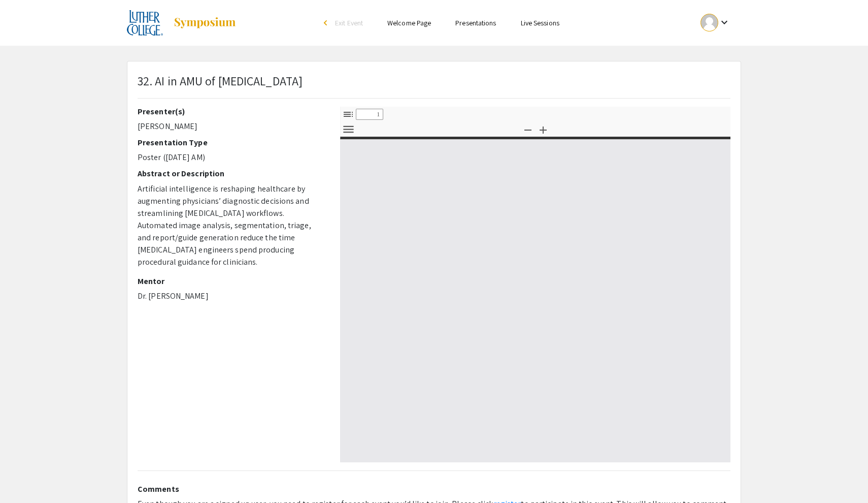 This screenshot has width=868, height=503. Describe the element at coordinates (204, 23) in the screenshot. I see `img: Symposium by ForagerOne` at that location.